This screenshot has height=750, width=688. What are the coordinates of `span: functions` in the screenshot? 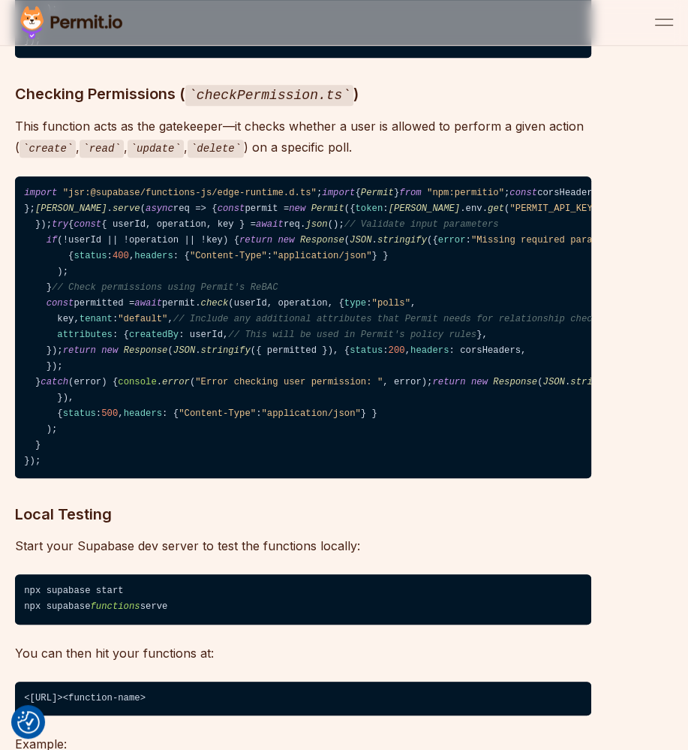 It's located at (115, 606).